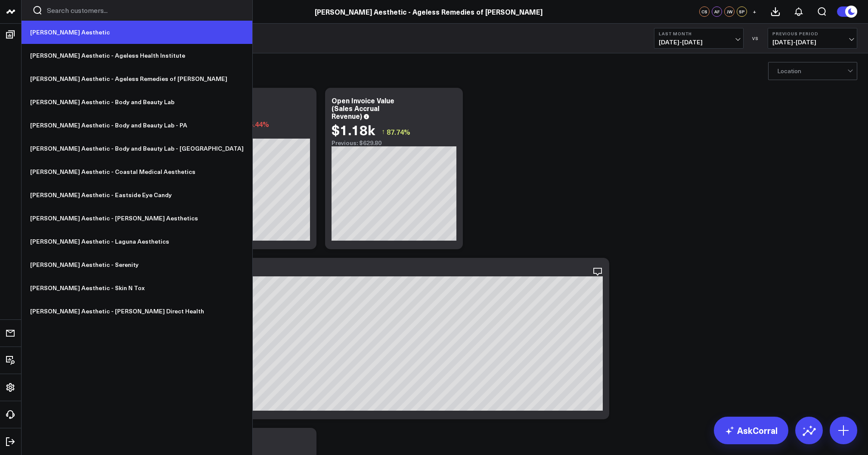 This screenshot has width=868, height=455. I want to click on div: VS, so click(756, 38).